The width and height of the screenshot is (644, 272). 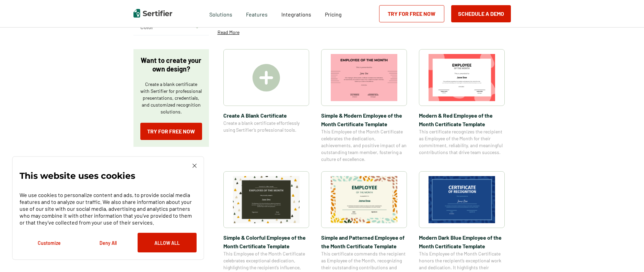 What do you see at coordinates (363, 77) in the screenshot?
I see `img: Simple & Modern Employee of the Month Certificate Template` at bounding box center [363, 77].